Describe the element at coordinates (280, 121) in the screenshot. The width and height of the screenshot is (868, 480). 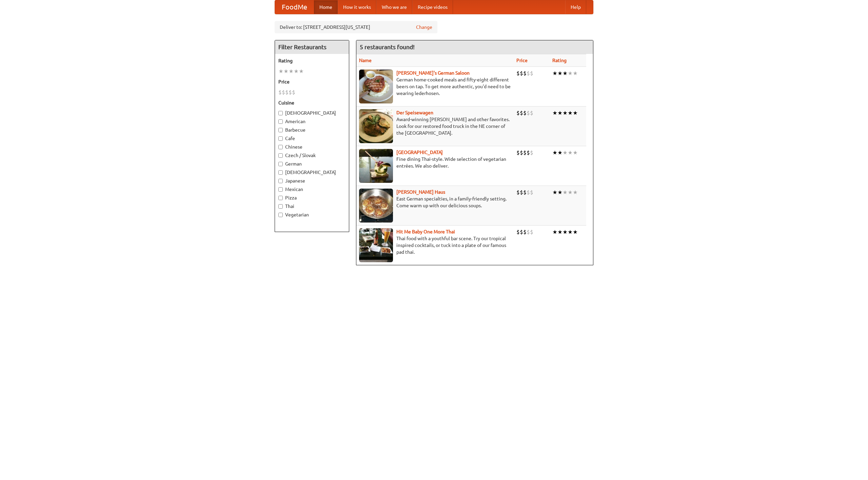
I see `input: American` at that location.